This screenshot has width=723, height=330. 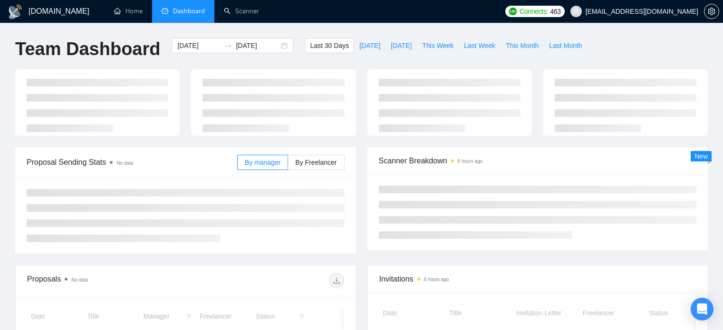 I want to click on input: Start date, so click(x=199, y=46).